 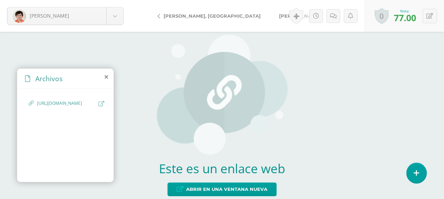 What do you see at coordinates (382, 16) in the screenshot?
I see `a: 0` at bounding box center [382, 16].